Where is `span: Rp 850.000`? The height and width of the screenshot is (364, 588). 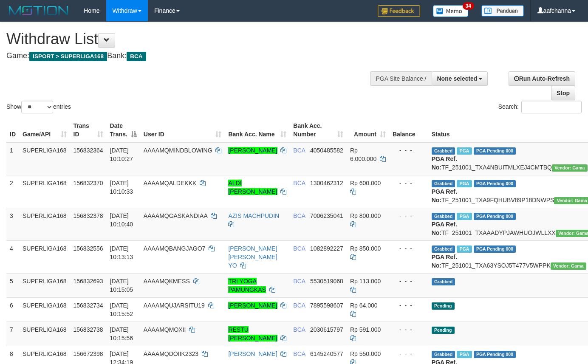 span: Rp 850.000 is located at coordinates (365, 248).